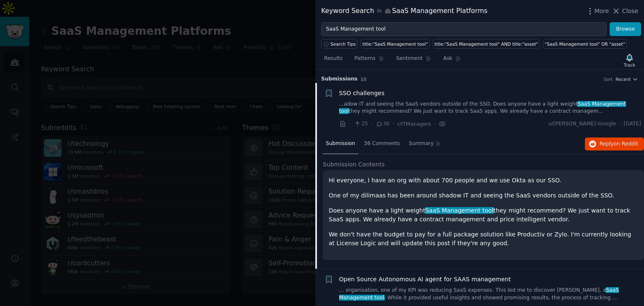  Describe the element at coordinates (404, 11) in the screenshot. I see `div: Keyword Search SaaS Management Platforms` at that location.